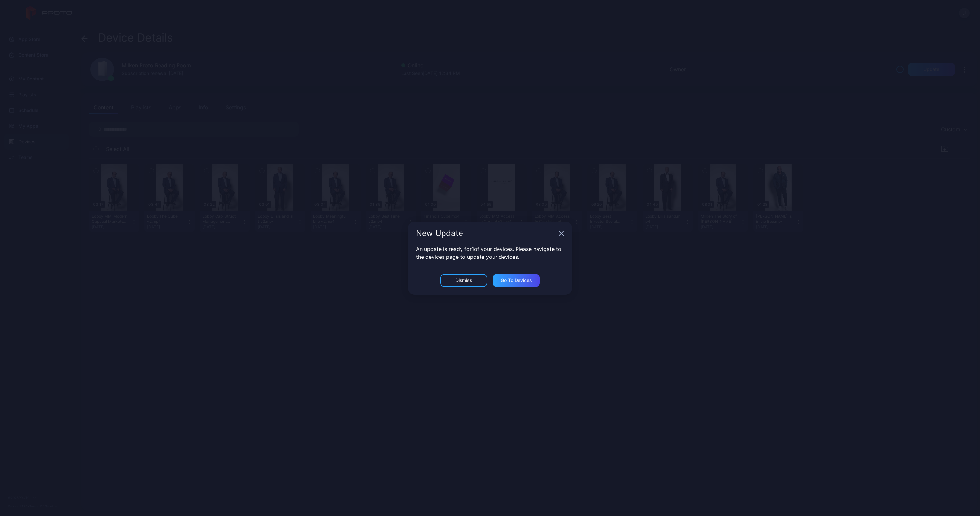 The height and width of the screenshot is (516, 980). I want to click on div: Go to devices, so click(516, 280).